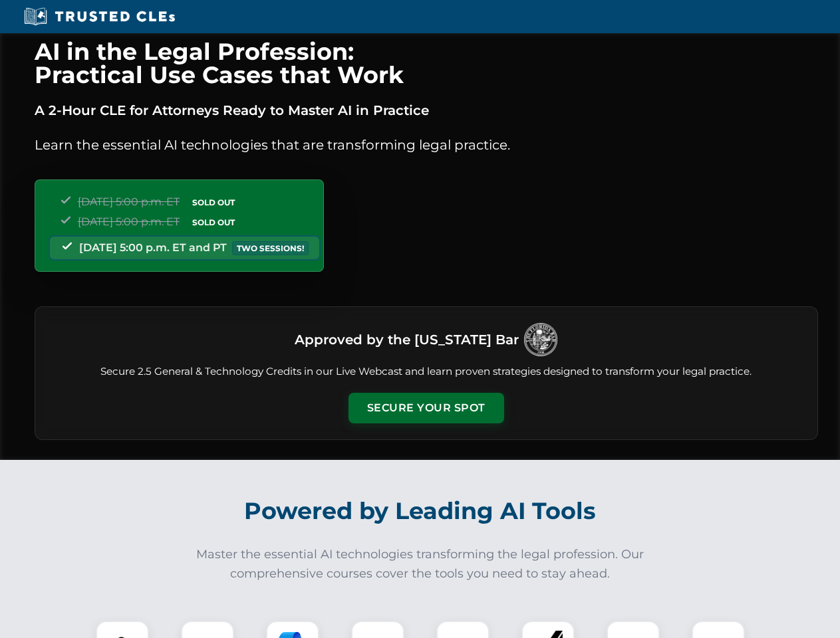 This screenshot has width=840, height=638. I want to click on p: A 2-Hour CLE for Attorneys Ready to Master AI in Practice, so click(426, 110).